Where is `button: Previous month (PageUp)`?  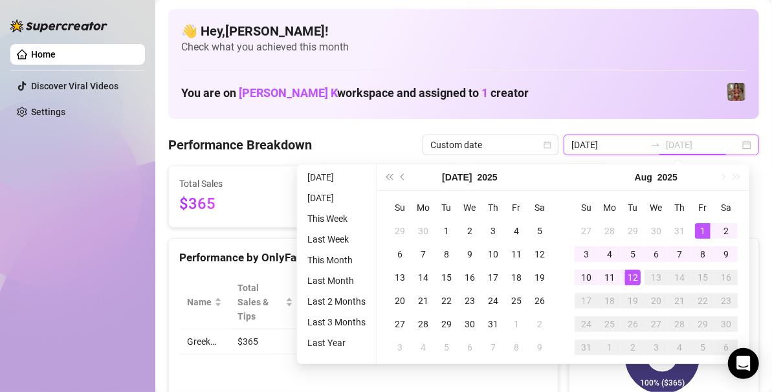 button: Previous month (PageUp) is located at coordinates (403, 177).